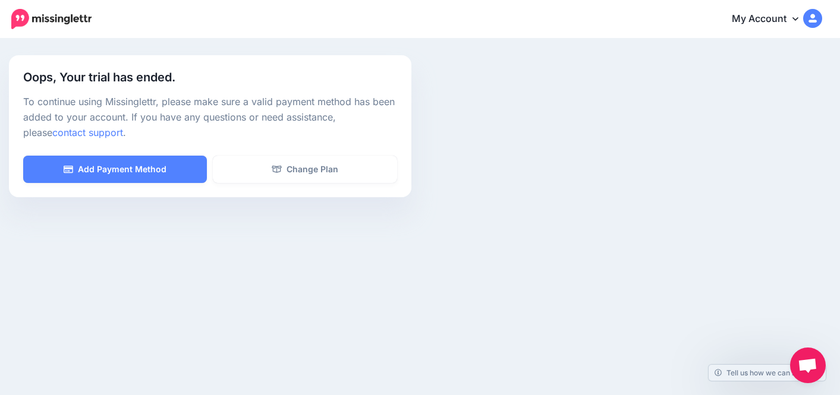  What do you see at coordinates (210, 118) in the screenshot?
I see `p: To continue using Missinglettr, please make sure a valid payment method has been added to your ac...` at bounding box center [210, 118].